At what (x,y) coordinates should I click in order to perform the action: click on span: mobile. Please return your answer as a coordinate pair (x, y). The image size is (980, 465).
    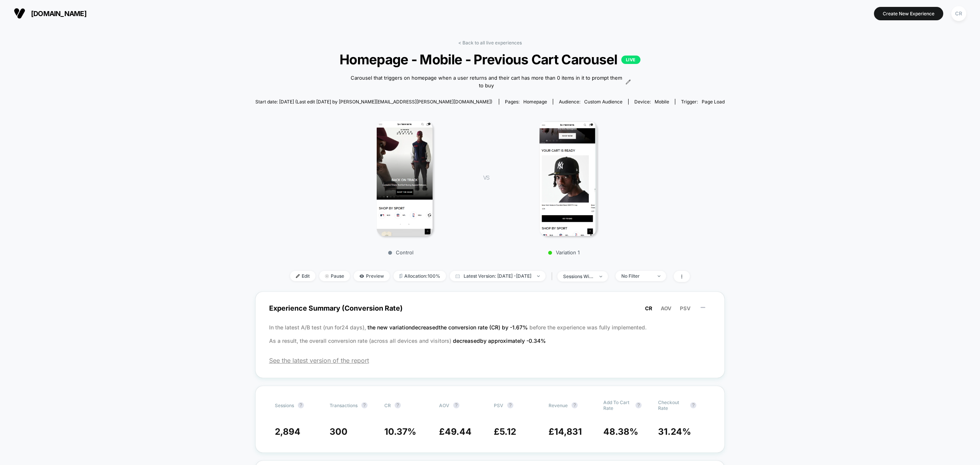
    Looking at the image, I should click on (662, 102).